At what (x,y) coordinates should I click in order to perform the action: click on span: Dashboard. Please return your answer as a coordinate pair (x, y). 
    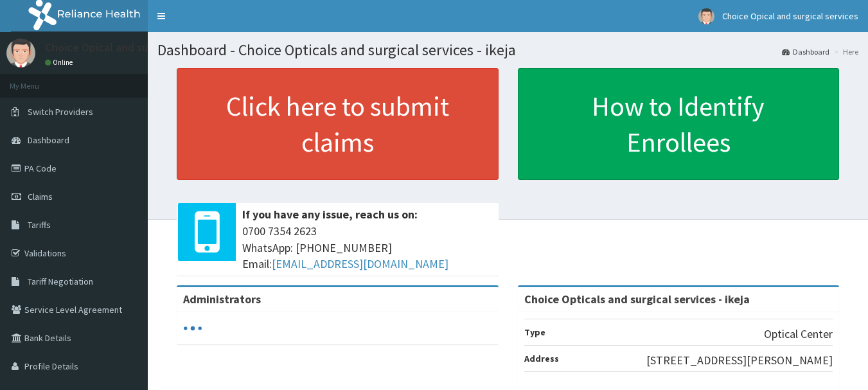
    Looking at the image, I should click on (48, 140).